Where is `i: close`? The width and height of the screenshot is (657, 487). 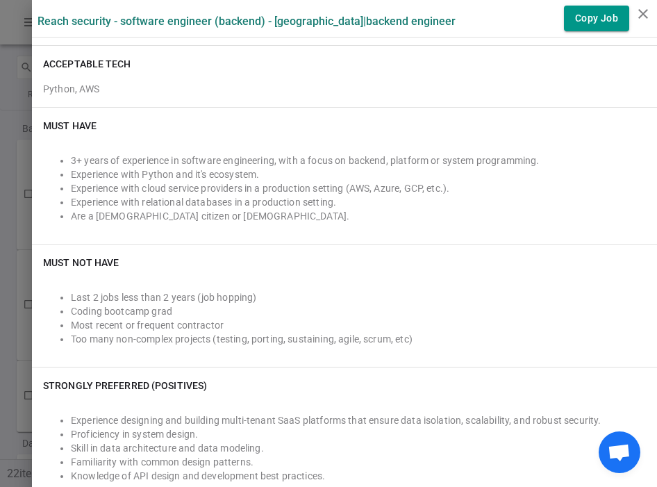
i: close is located at coordinates (643, 14).